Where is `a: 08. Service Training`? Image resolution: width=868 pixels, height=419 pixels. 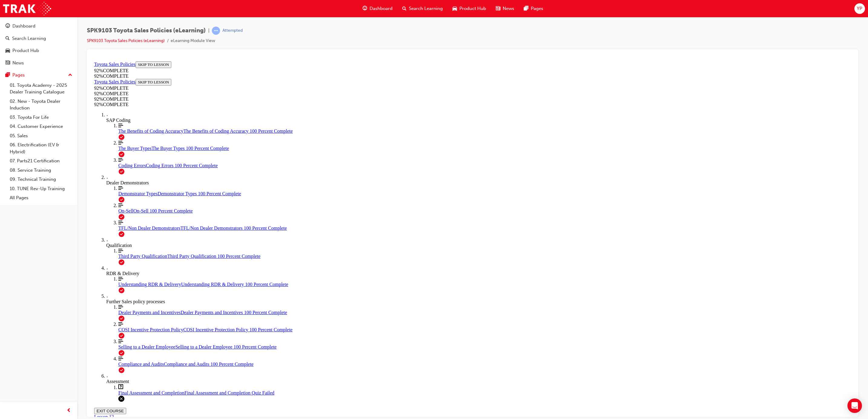
a: 08. Service Training is located at coordinates (41, 170).